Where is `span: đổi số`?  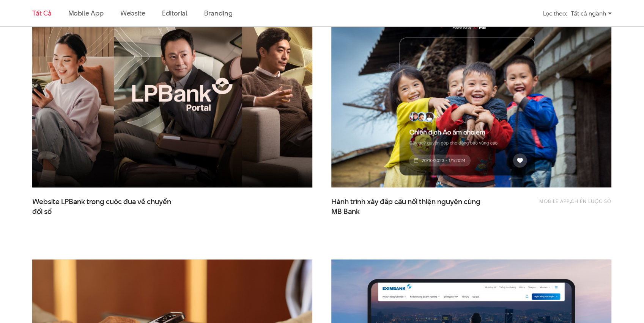 span: đổi số is located at coordinates (42, 212).